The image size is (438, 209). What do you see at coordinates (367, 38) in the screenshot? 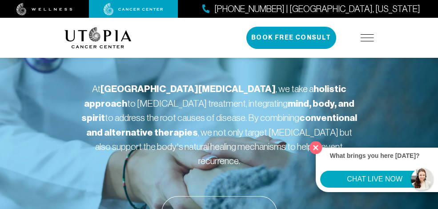
I see `img: icon-hamburger` at bounding box center [367, 38].